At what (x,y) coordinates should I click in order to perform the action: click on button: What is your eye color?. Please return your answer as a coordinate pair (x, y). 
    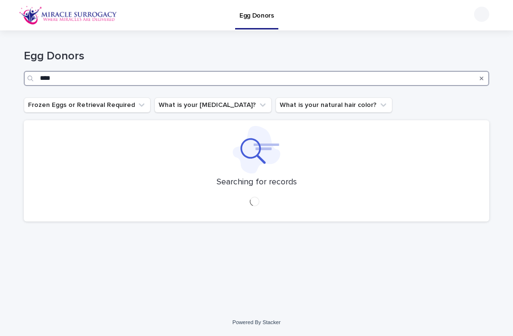
    Looking at the image, I should click on (213, 105).